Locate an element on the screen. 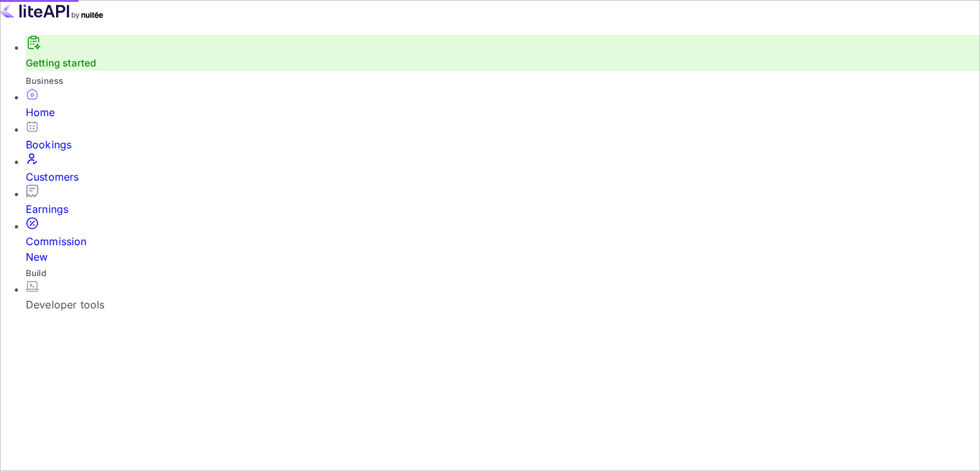 Image resolution: width=980 pixels, height=471 pixels. div: CommissionNew is located at coordinates (503, 241).